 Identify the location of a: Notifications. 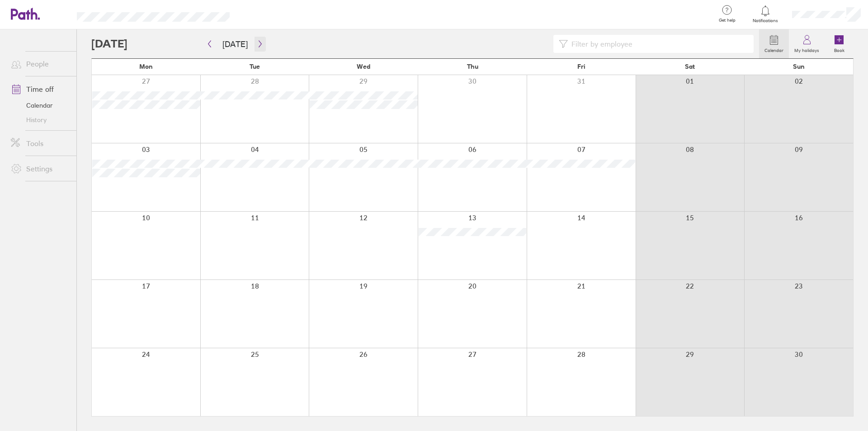
(766, 14).